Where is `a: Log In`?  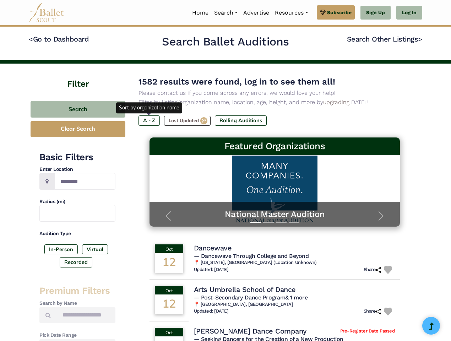
a: Log In is located at coordinates (409, 13).